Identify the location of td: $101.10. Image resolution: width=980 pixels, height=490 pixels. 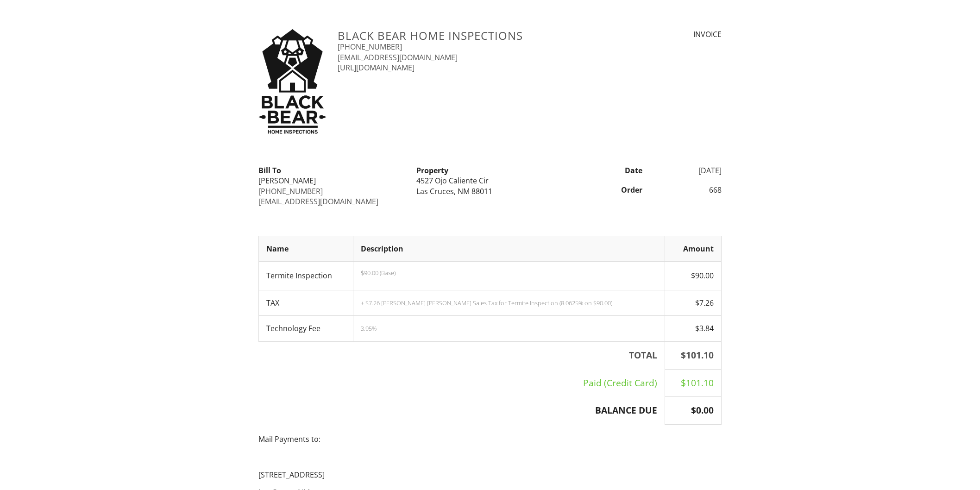
(694, 383).